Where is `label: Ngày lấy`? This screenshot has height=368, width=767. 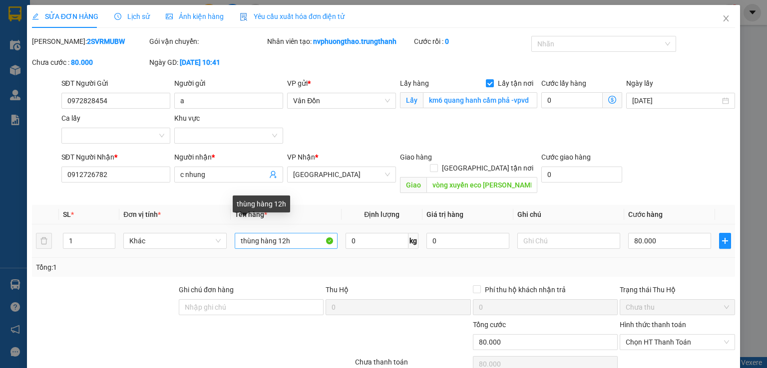
label: Ngày lấy is located at coordinates (639, 83).